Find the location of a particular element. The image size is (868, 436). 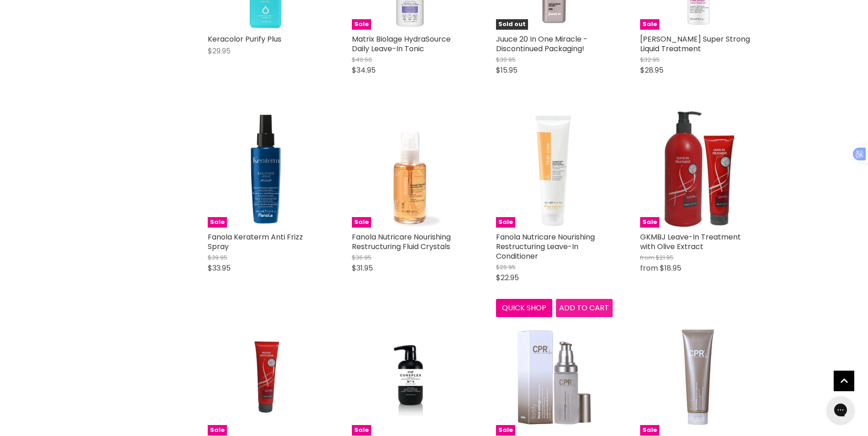

img: GKMBJ Leave-In Treatment with Olive Extract is located at coordinates (698, 169).